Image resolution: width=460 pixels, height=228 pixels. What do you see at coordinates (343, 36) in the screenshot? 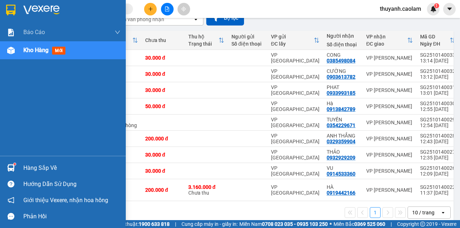
I see `div: Người nhận` at bounding box center [343, 36].